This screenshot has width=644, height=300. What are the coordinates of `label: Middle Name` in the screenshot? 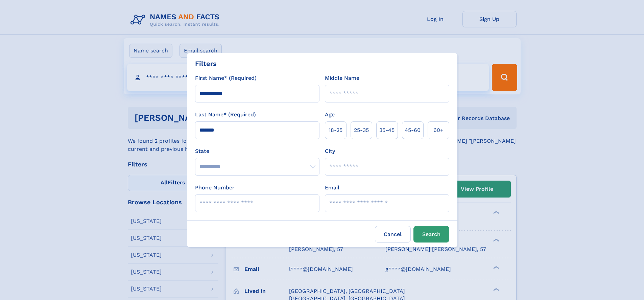 It's located at (342, 78).